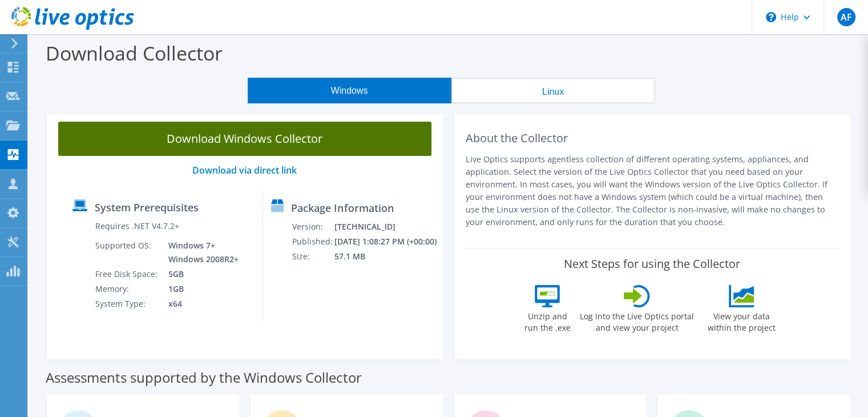 This screenshot has width=868, height=417. Describe the element at coordinates (652, 191) in the screenshot. I see `p: Live Optics supports agentless collection of different operating systems, appliances, and applica...` at that location.